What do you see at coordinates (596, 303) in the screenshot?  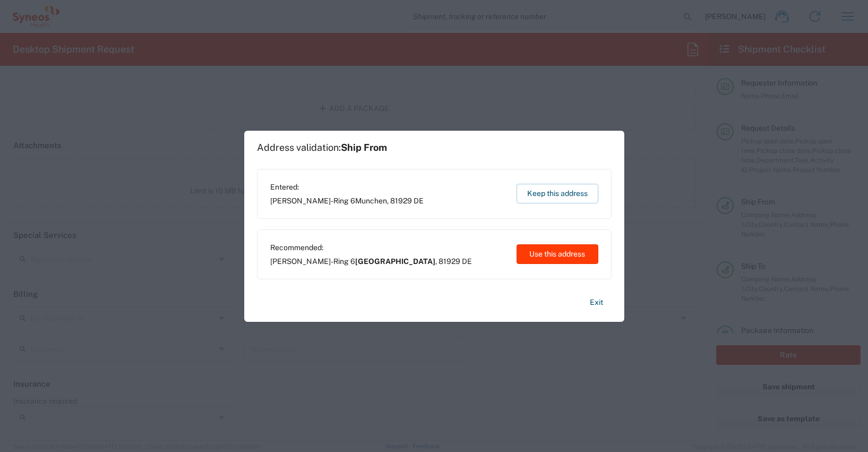 I see `button: Exit` at bounding box center [596, 303].